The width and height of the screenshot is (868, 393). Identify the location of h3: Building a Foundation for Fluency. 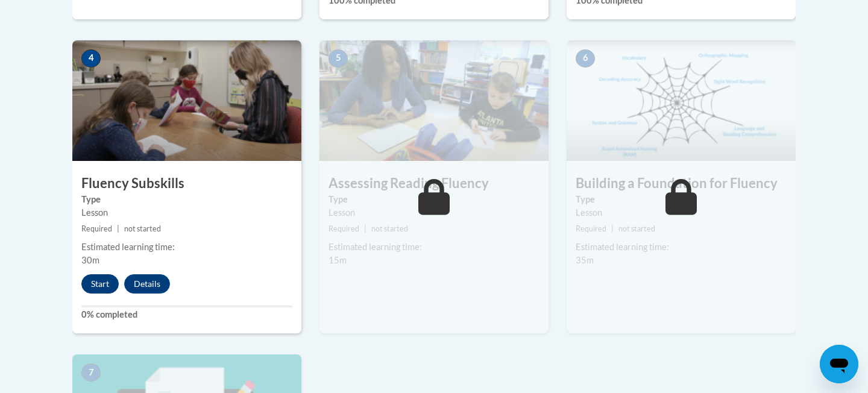
(681, 183).